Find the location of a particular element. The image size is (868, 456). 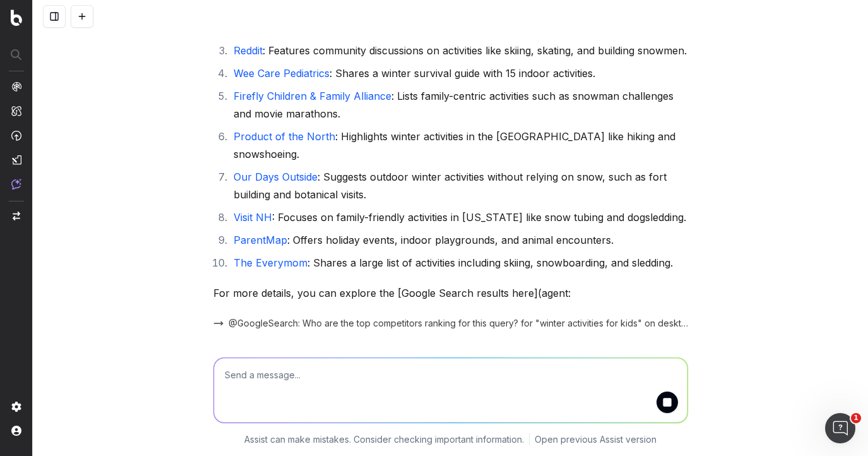

li: : Suggests outdoor winter activities without relying on snow, such as fort building and botanical... is located at coordinates (459, 186).